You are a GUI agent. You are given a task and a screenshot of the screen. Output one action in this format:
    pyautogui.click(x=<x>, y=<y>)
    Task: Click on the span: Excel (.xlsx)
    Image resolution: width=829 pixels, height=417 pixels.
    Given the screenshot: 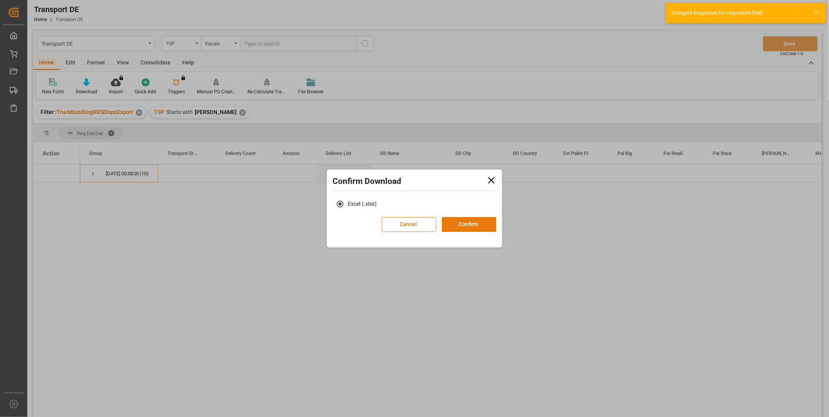 What is the action you would take?
    pyautogui.click(x=362, y=204)
    